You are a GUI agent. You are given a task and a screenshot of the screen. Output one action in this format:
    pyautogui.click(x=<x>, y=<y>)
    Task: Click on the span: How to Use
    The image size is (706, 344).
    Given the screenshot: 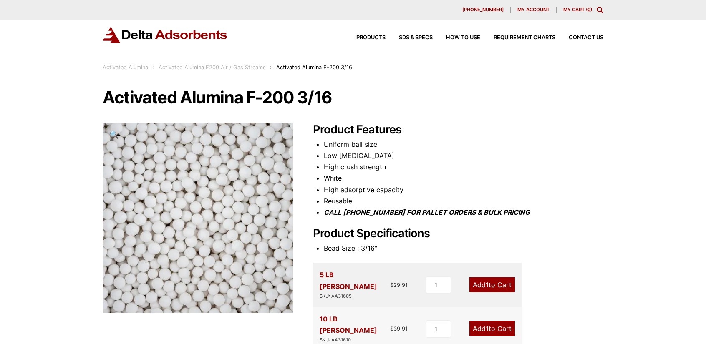 What is the action you would take?
    pyautogui.click(x=463, y=38)
    